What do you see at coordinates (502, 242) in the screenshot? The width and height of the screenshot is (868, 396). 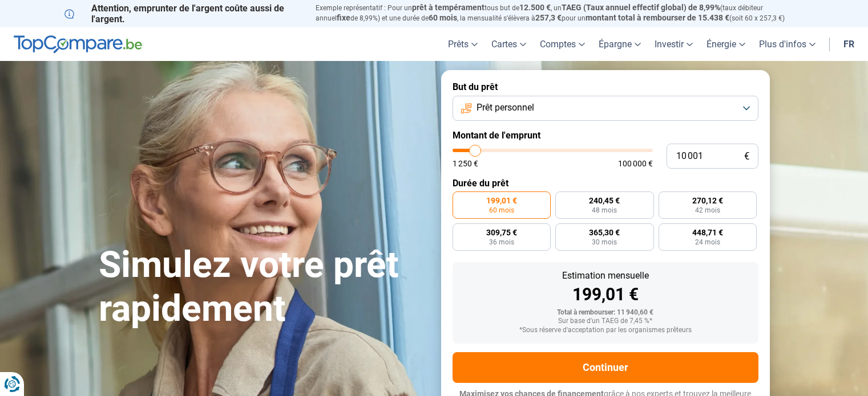 I see `span: 36 mois` at bounding box center [502, 242].